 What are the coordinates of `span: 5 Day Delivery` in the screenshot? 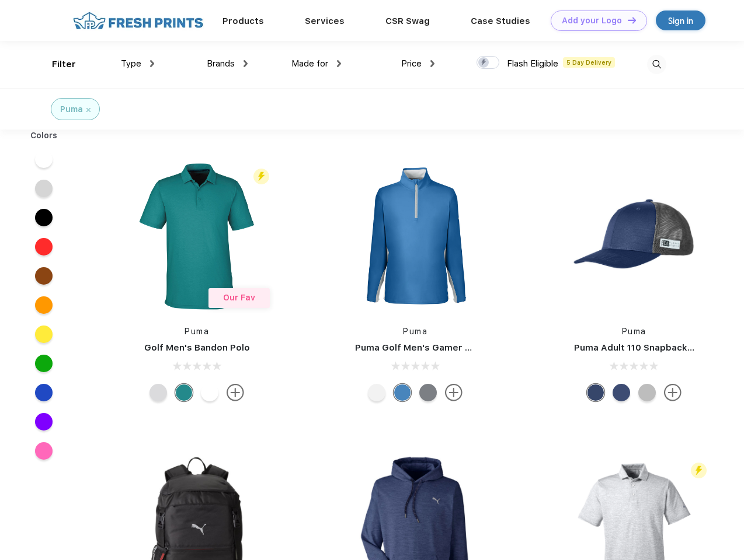 It's located at (588, 62).